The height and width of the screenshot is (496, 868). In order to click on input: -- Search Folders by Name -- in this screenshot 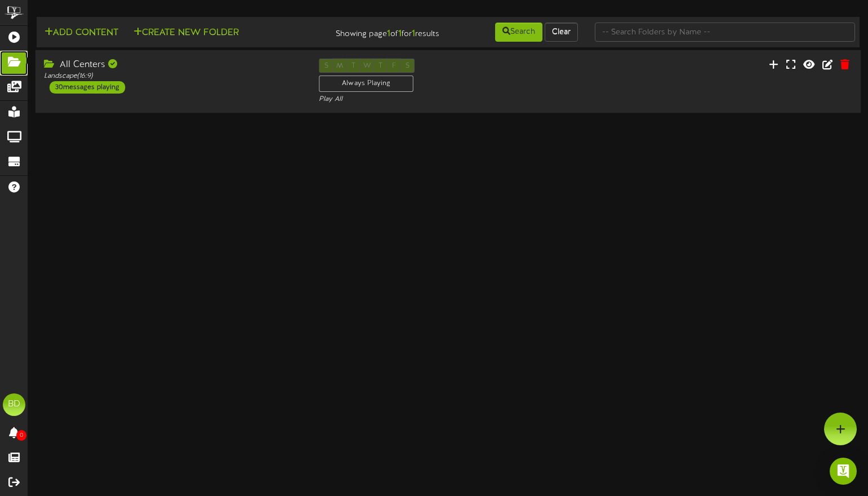, I will do `click(725, 32)`.